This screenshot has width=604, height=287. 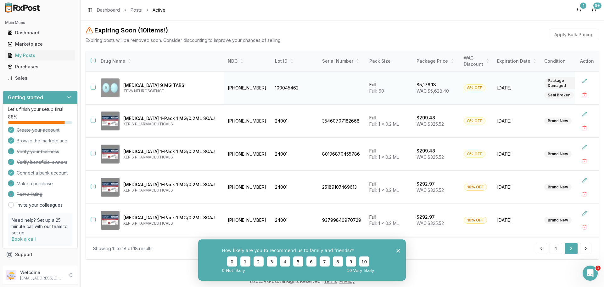 I want to click on button: 5, so click(x=100, y=22).